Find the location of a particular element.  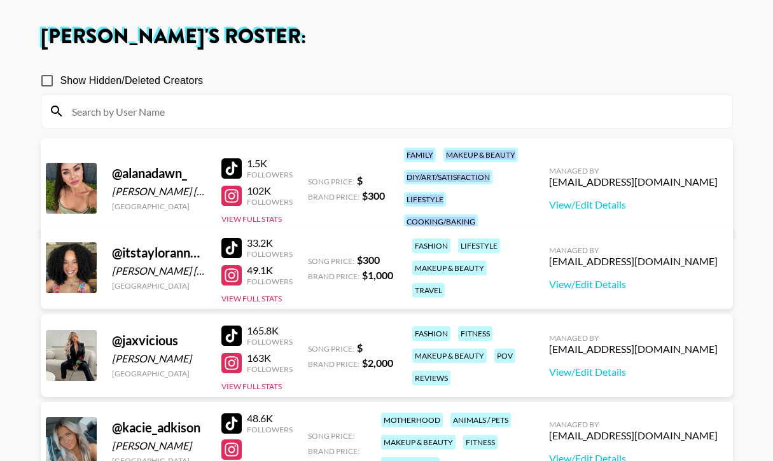

div: 33.2K is located at coordinates (270, 243).